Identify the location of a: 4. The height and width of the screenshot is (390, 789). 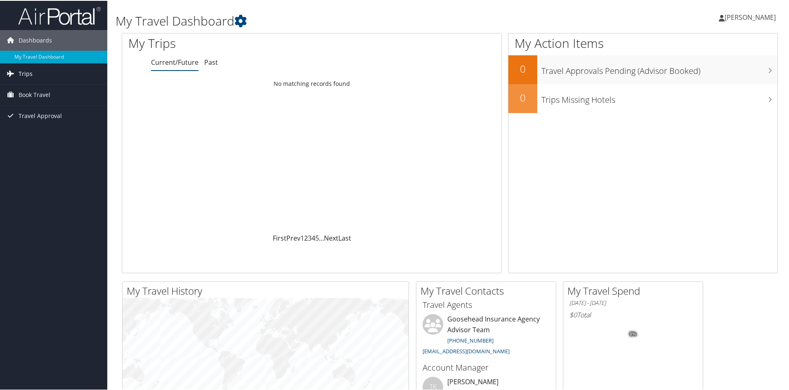
(313, 237).